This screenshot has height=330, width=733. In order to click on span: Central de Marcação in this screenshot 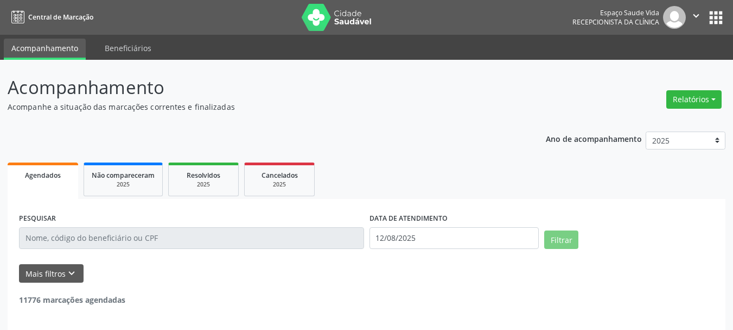, I will do `click(61, 17)`.